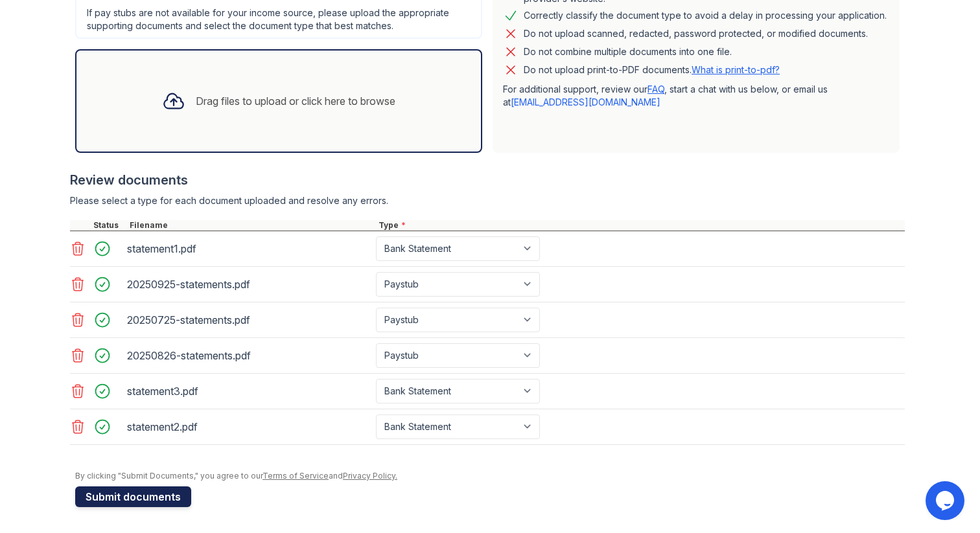 This screenshot has height=533, width=980. I want to click on a: FAQ, so click(656, 89).